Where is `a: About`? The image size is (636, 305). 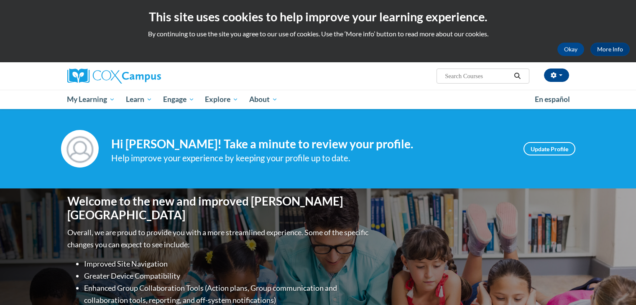
a: About is located at coordinates (263, 99).